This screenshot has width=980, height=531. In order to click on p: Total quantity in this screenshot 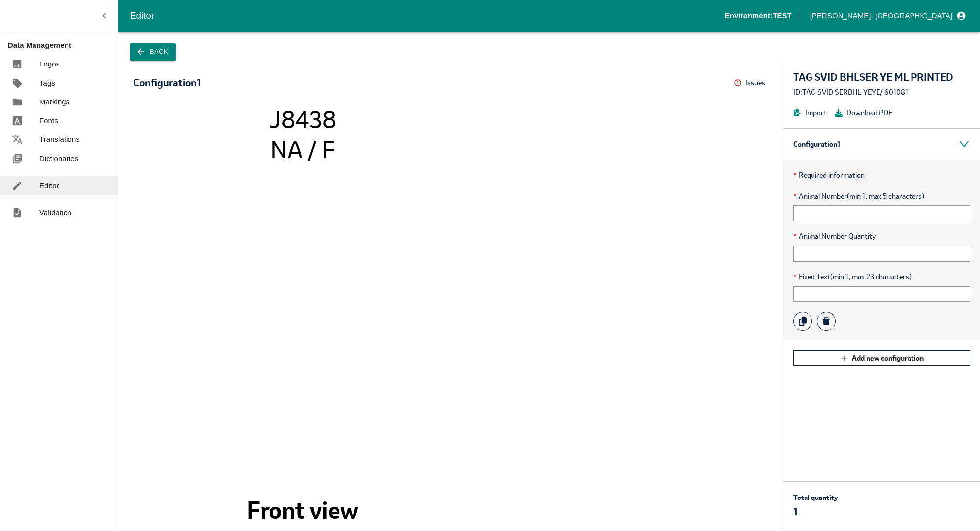, I will do `click(816, 497)`.